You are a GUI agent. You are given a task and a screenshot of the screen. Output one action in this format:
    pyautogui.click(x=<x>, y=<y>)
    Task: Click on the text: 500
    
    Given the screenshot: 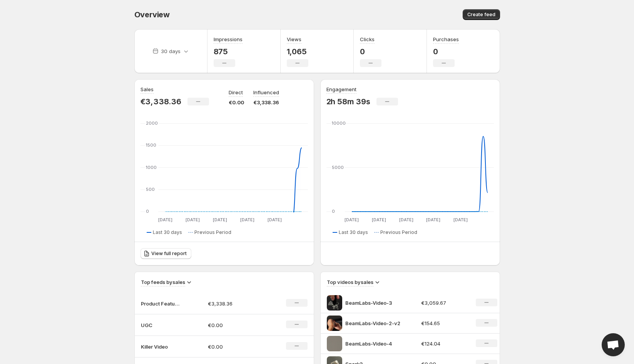 What is the action you would take?
    pyautogui.click(x=150, y=189)
    